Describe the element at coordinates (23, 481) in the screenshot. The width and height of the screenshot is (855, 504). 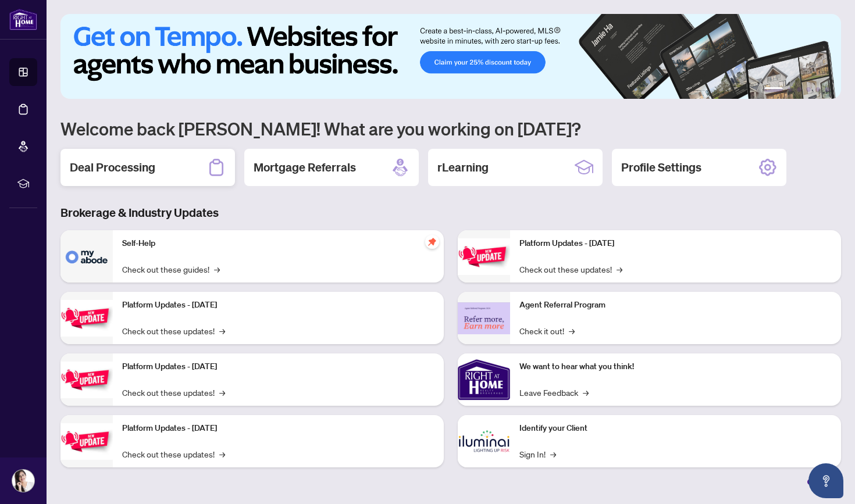
I see `img: Profile Icon` at that location.